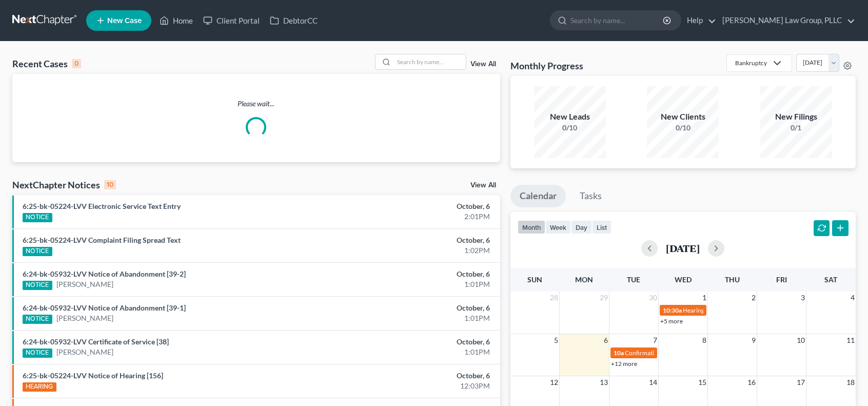  What do you see at coordinates (753, 298) in the screenshot?
I see `span: 2` at bounding box center [753, 298].